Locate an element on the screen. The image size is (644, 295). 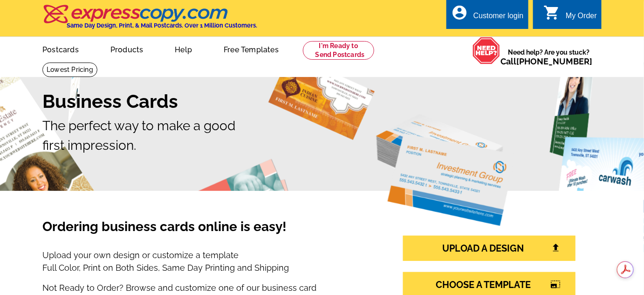
a: account_circle Customer login is located at coordinates (488, 16).